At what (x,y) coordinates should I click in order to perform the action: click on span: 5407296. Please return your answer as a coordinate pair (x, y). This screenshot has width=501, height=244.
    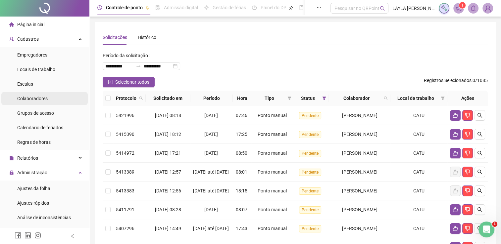
    Looking at the image, I should click on (125, 229).